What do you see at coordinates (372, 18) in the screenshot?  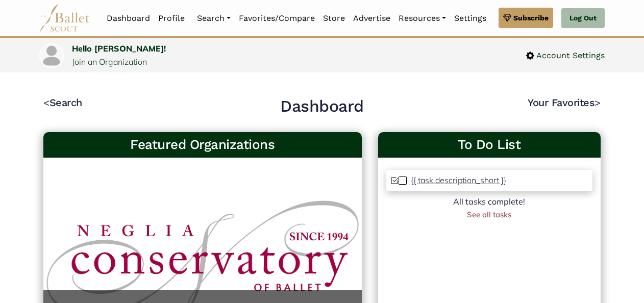 I see `a: Advertise` at bounding box center [372, 18].